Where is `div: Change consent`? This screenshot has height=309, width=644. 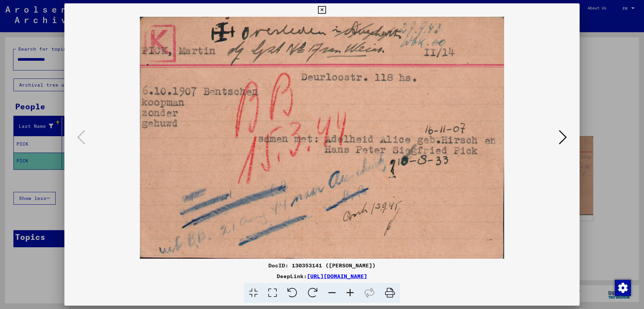 div: Change consent is located at coordinates (623, 288).